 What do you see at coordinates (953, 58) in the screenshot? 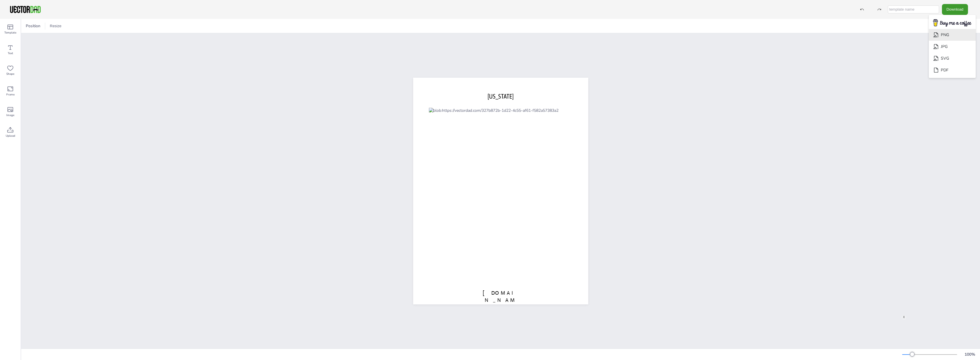
I see `li: SVG` at bounding box center [953, 58].